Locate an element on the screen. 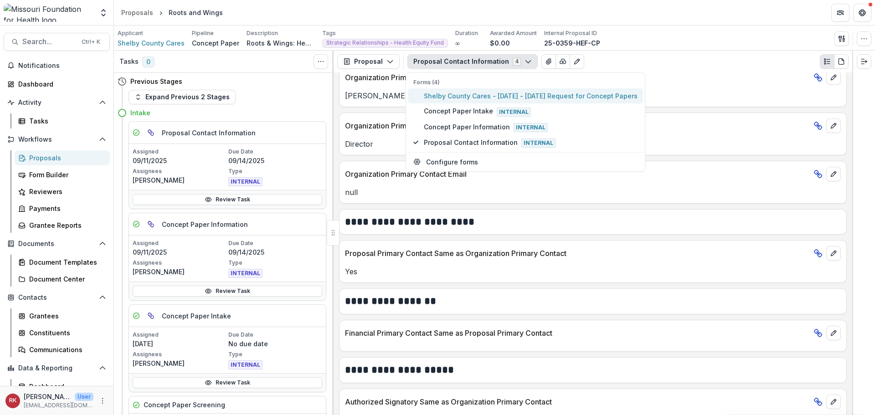  p: Authorized Signatory Same as Organization Primary Contact is located at coordinates (577, 402).